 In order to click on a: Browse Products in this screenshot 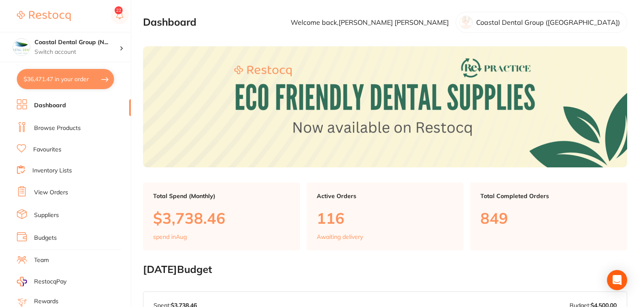, I will do `click(57, 128)`.